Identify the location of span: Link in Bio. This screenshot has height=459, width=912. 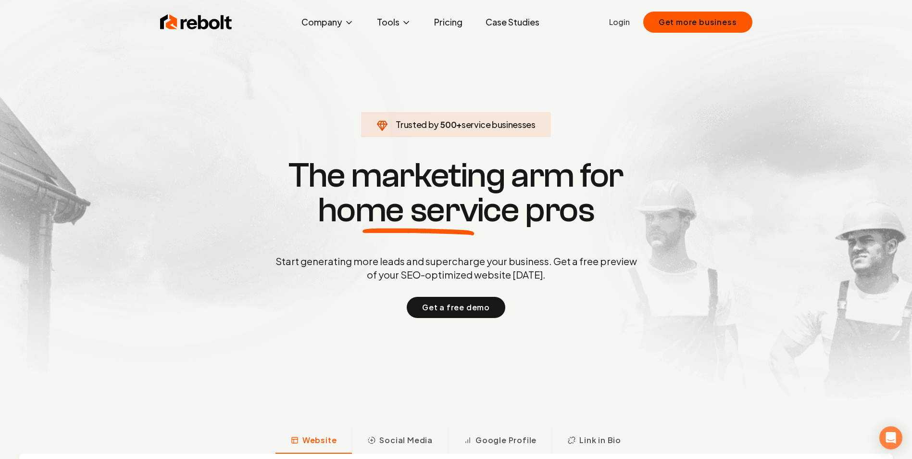
(600, 440).